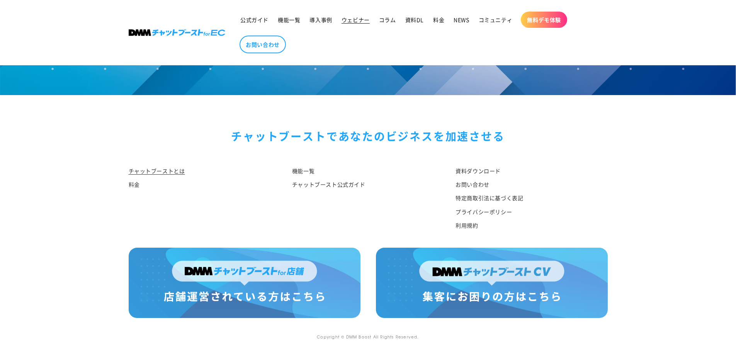  I want to click on span: 資料DL, so click(415, 20).